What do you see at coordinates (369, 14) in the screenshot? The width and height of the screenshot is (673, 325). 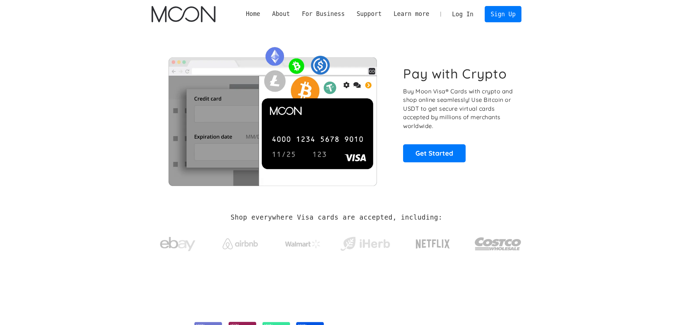 I see `div: Support` at bounding box center [369, 14].